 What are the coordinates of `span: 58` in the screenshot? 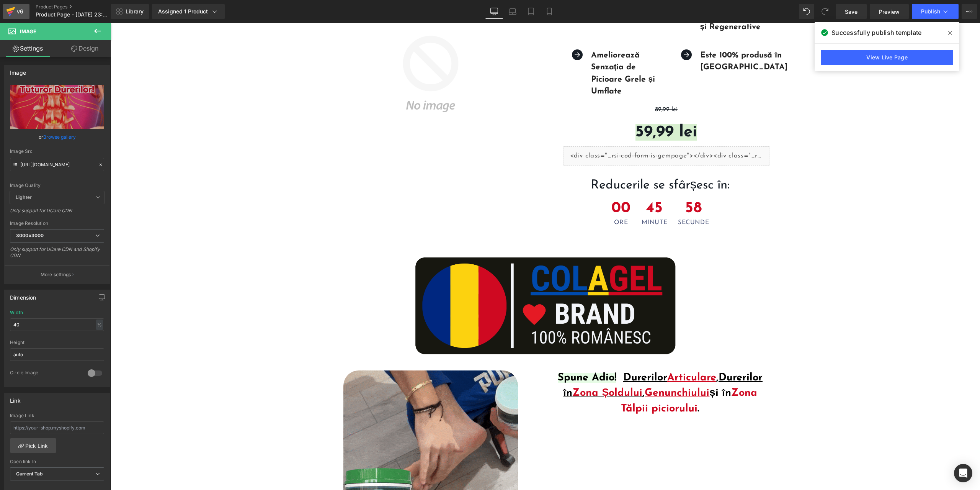 It's located at (583, 187).